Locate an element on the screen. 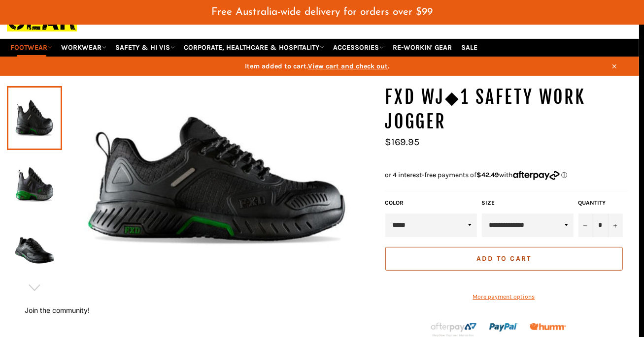  span: $169.95 is located at coordinates (402, 142).